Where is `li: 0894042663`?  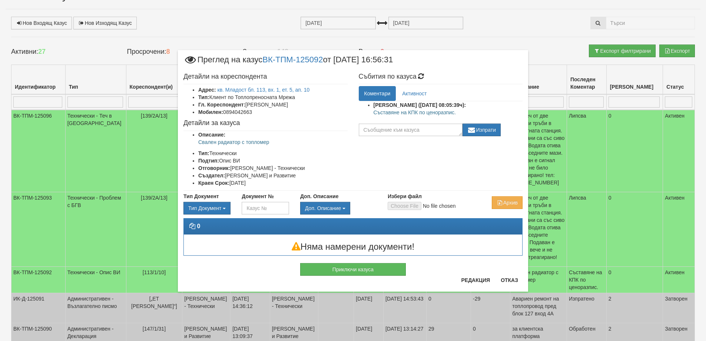 li: 0894042663 is located at coordinates (273, 112).